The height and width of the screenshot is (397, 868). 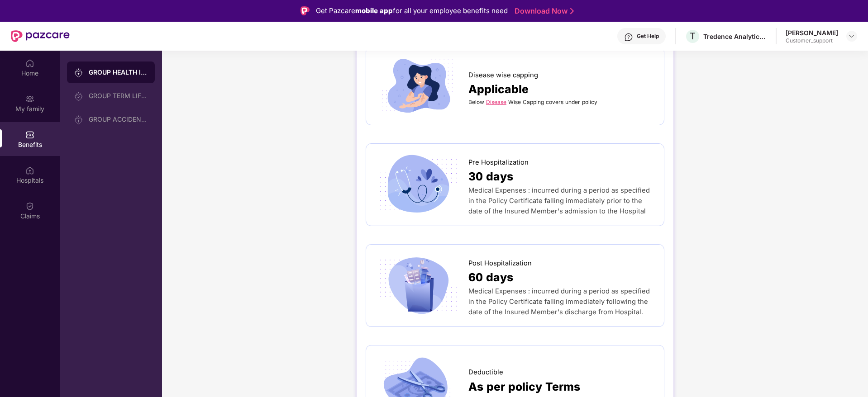 What do you see at coordinates (555, 102) in the screenshot?
I see `span: covers` at bounding box center [555, 102].